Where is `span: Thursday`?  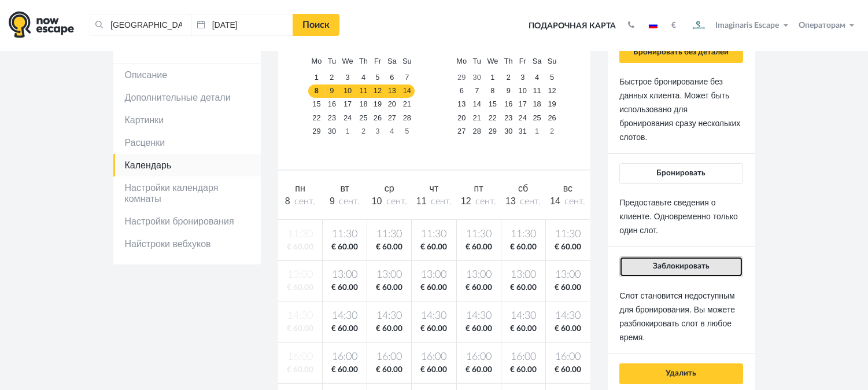 span: Thursday is located at coordinates (509, 60).